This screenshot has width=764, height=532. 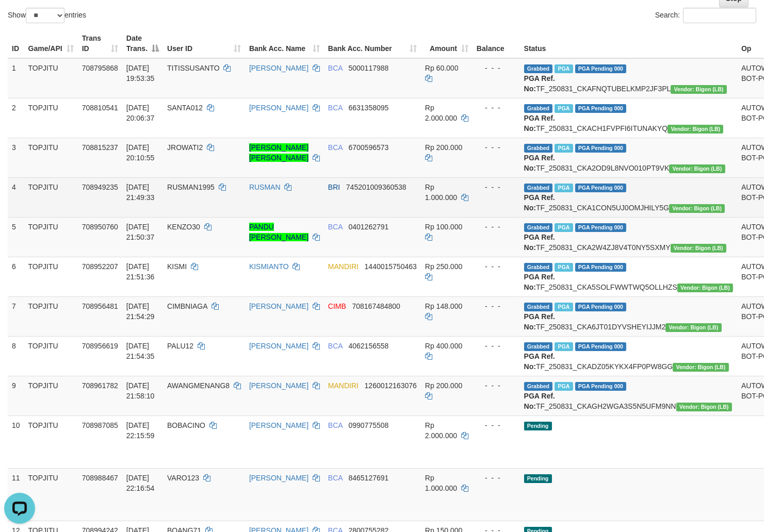 What do you see at coordinates (100, 187) in the screenshot?
I see `span: 708949235` at bounding box center [100, 187].